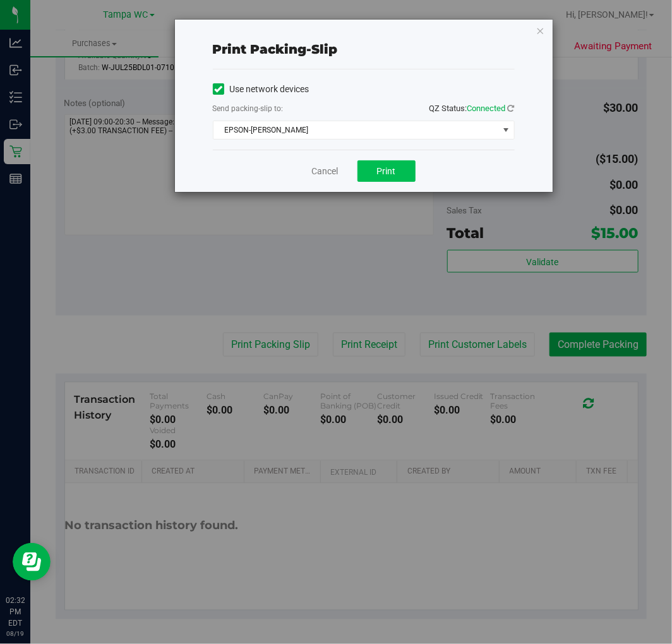 This screenshot has width=672, height=644. What do you see at coordinates (505, 131) in the screenshot?
I see `span: select` at bounding box center [505, 131].